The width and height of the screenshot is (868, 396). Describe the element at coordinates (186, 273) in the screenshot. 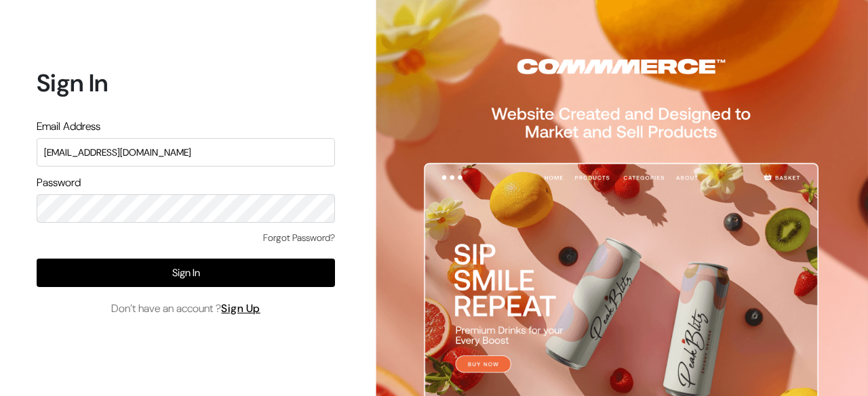

I see `button: Sign In` at that location.